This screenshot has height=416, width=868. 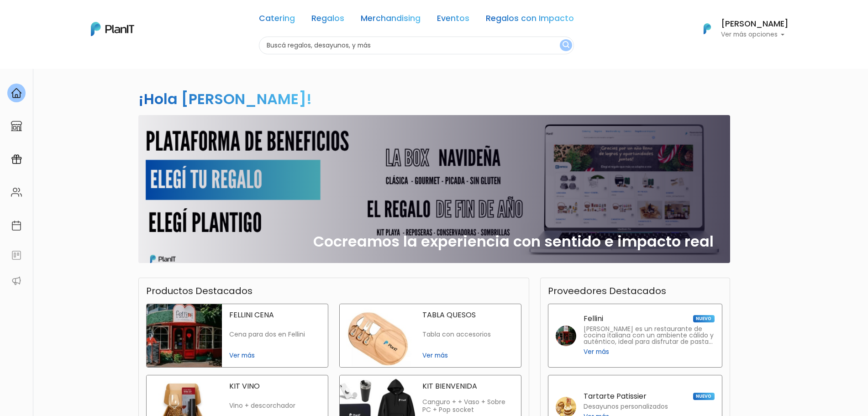 I want to click on a: Merchandising, so click(x=390, y=20).